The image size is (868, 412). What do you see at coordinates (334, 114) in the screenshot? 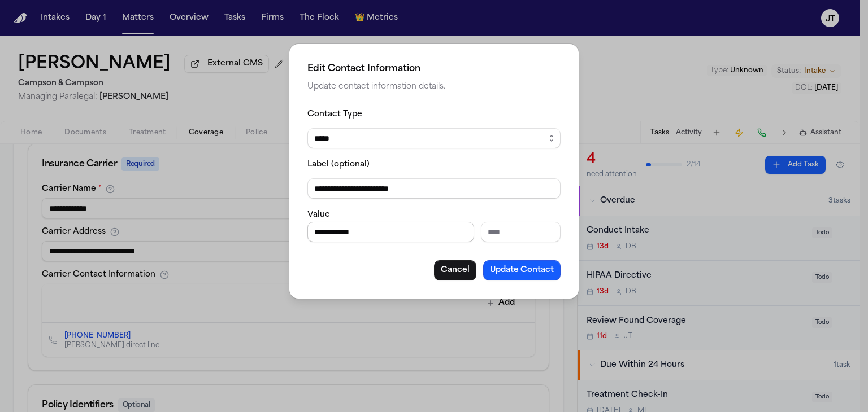
I see `label: Contact Type` at bounding box center [334, 114].